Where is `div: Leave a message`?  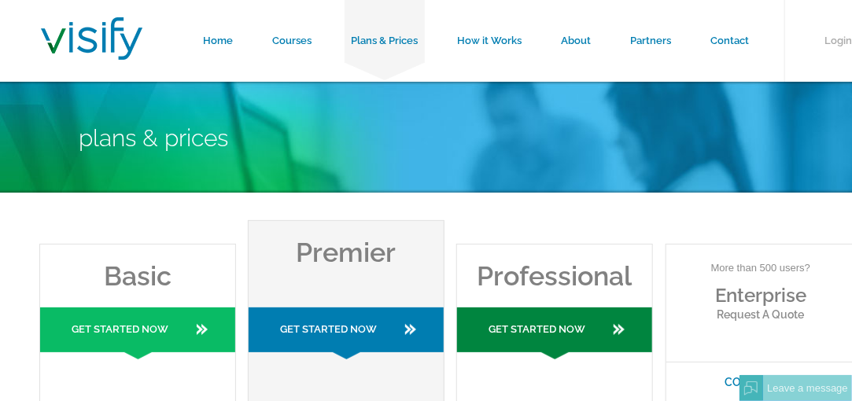 div: Leave a message is located at coordinates (807, 388).